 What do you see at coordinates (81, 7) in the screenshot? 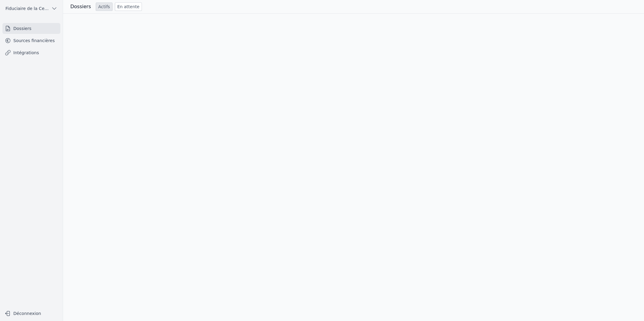
I see `h3: Dossiers` at bounding box center [81, 7].